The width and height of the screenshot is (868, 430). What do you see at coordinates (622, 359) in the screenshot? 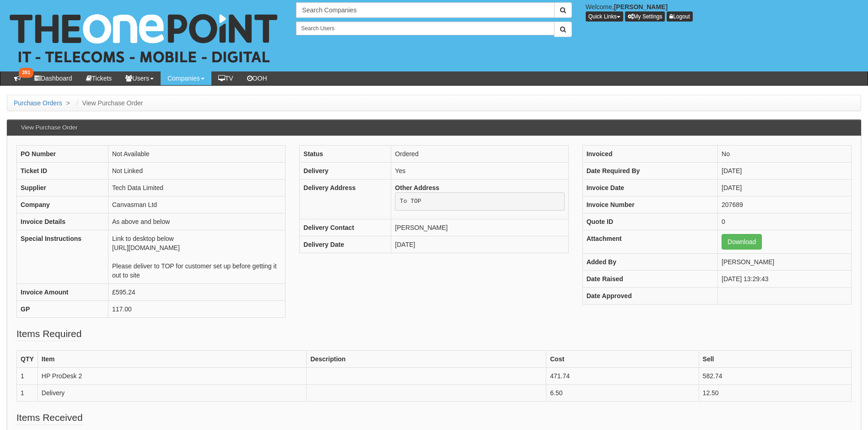
I see `th: Cost` at bounding box center [622, 359].